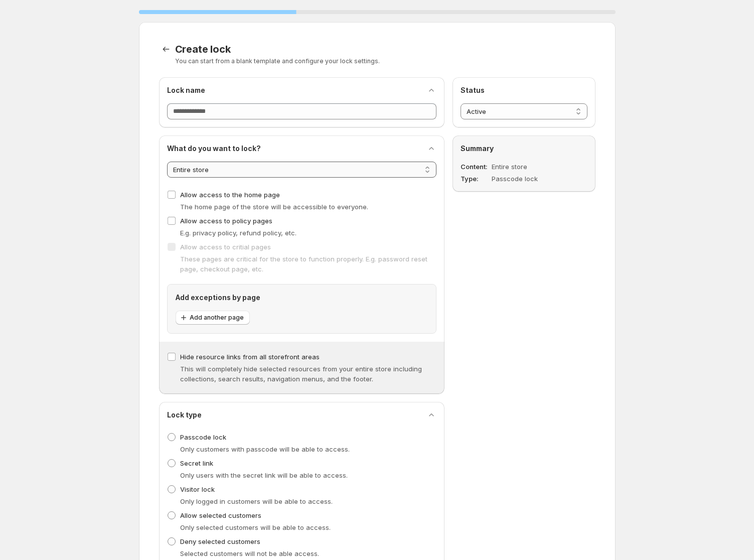 Image resolution: width=754 pixels, height=560 pixels. Describe the element at coordinates (184, 415) in the screenshot. I see `h2: Lock type` at that location.